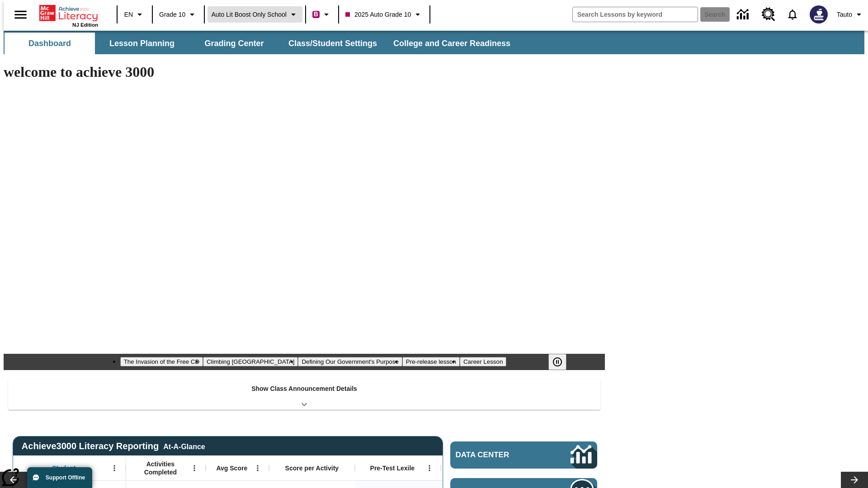 This screenshot has height=488, width=868. I want to click on span: Achieve3000 Literacy Reporting, so click(113, 446).